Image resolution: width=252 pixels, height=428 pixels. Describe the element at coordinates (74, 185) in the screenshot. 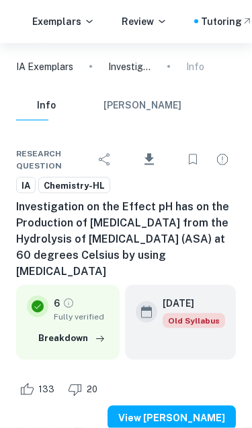

I see `a: Chemistry-HL` at that location.